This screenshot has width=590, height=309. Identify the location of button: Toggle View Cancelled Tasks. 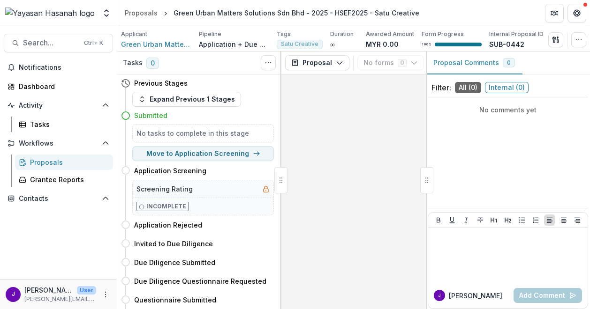
(268, 63).